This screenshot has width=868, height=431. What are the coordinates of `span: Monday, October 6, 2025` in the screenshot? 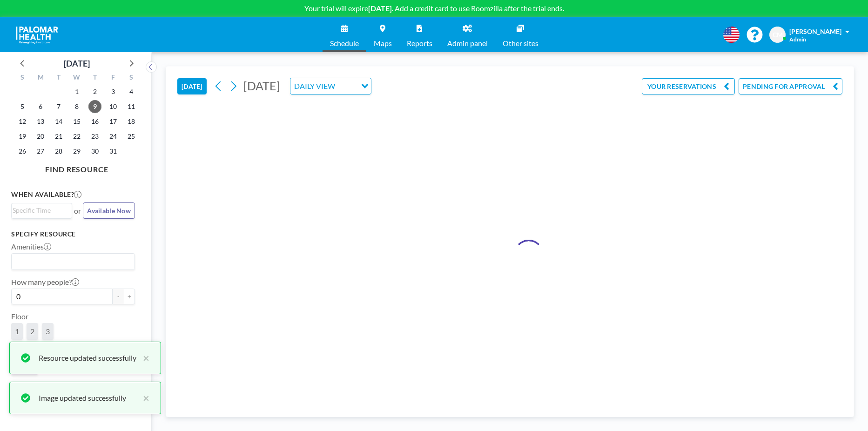 It's located at (40, 107).